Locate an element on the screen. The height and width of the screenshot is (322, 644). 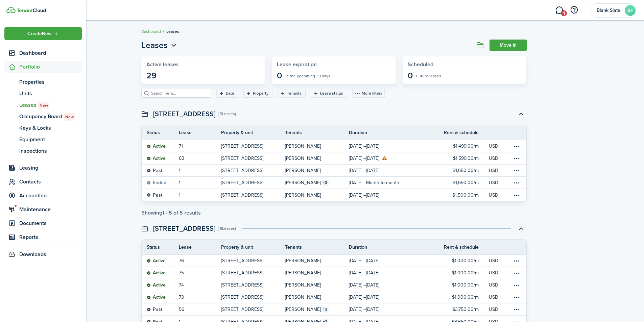
swimlane-subtitle: ( 6 Leases ) is located at coordinates (227, 228).